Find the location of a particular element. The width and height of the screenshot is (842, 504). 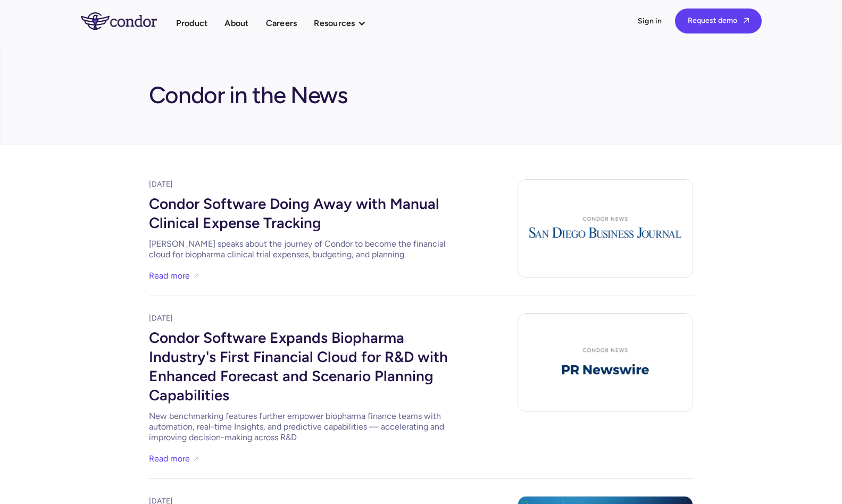

a: Careers is located at coordinates (282, 23).